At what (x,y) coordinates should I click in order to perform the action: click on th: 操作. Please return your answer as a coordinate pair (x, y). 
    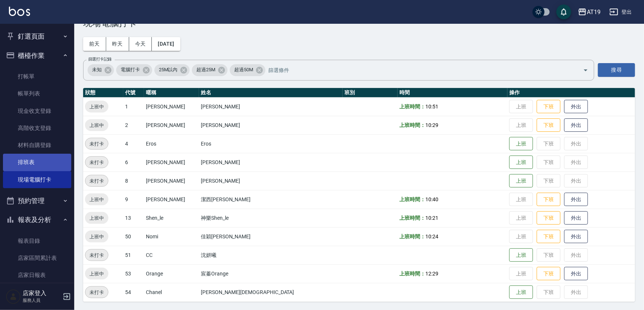
    Looking at the image, I should click on (571, 93).